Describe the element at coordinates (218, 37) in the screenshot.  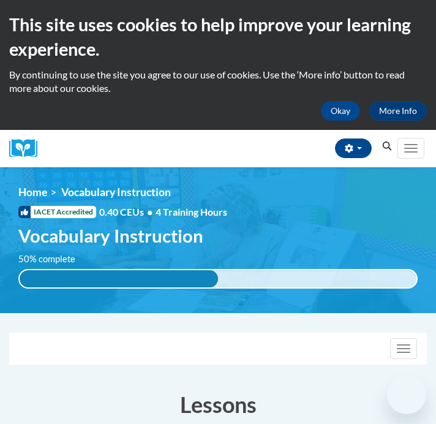
I see `h2: This site uses cookies to help improve your learning experience.` at that location.